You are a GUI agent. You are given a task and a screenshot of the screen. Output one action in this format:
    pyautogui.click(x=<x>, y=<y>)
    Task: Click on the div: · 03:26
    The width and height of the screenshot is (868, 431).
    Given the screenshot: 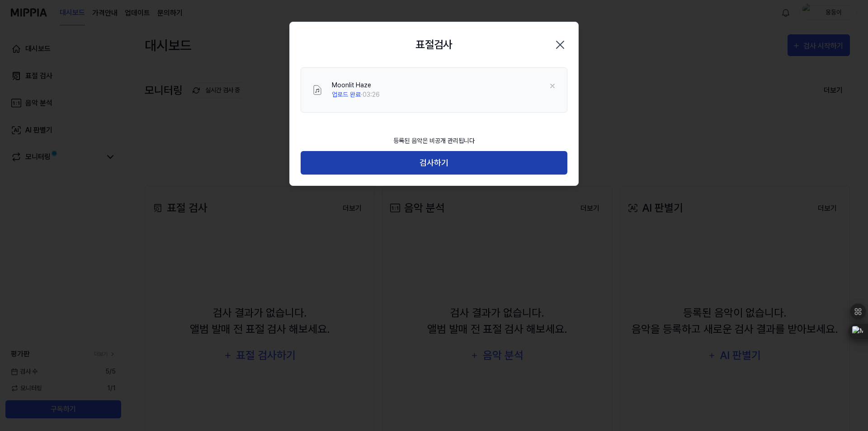 What is the action you would take?
    pyautogui.click(x=356, y=95)
    